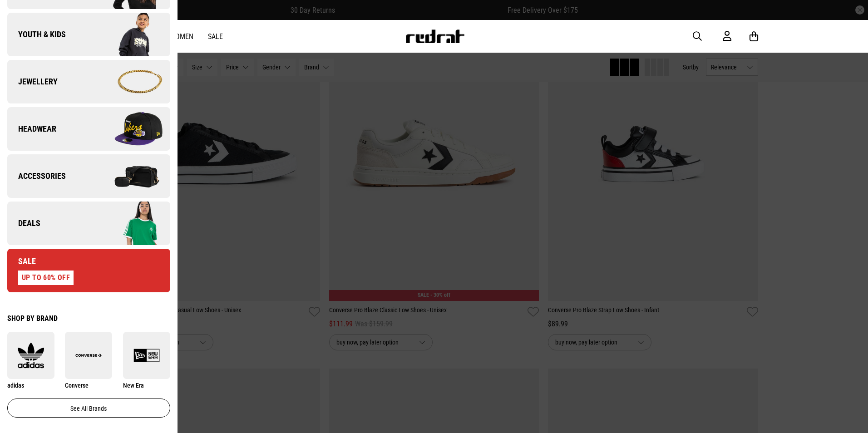 This screenshot has height=433, width=868. Describe the element at coordinates (89, 271) in the screenshot. I see `a: Sale UP TO 60% OFF` at that location.